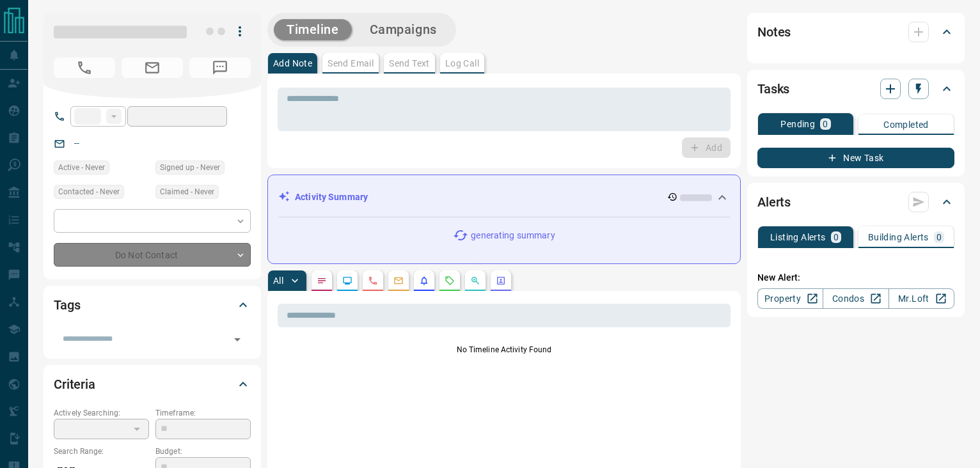 Image resolution: width=980 pixels, height=468 pixels. I want to click on span: No Email, so click(152, 68).